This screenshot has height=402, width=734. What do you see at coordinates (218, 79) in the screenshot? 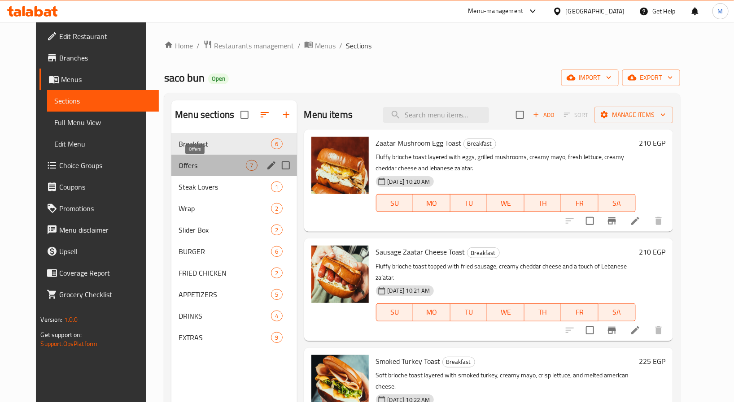
I see `span: Open` at bounding box center [218, 79].